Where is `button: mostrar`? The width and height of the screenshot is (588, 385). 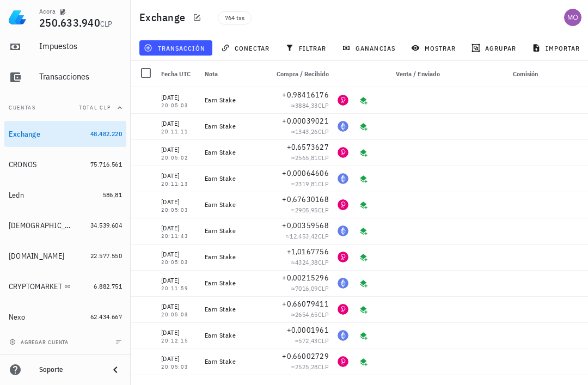
button: mostrar is located at coordinates (433, 48).